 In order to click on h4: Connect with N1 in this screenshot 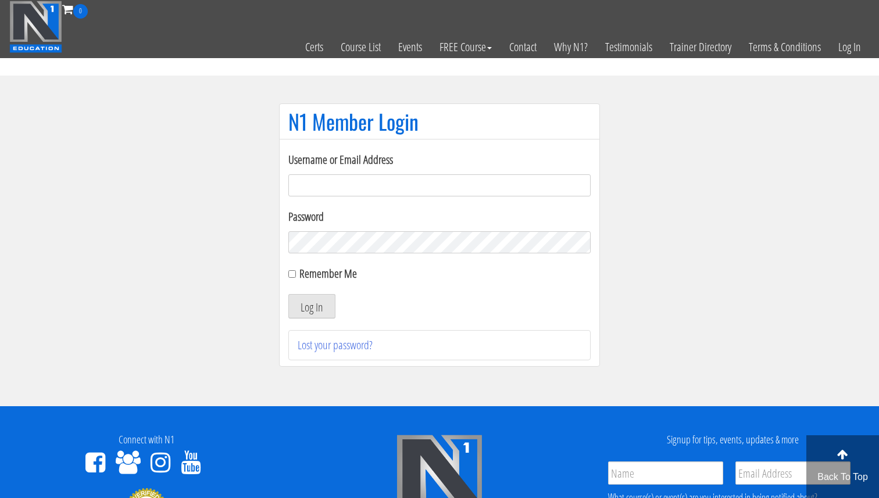, I will do `click(146, 440)`.